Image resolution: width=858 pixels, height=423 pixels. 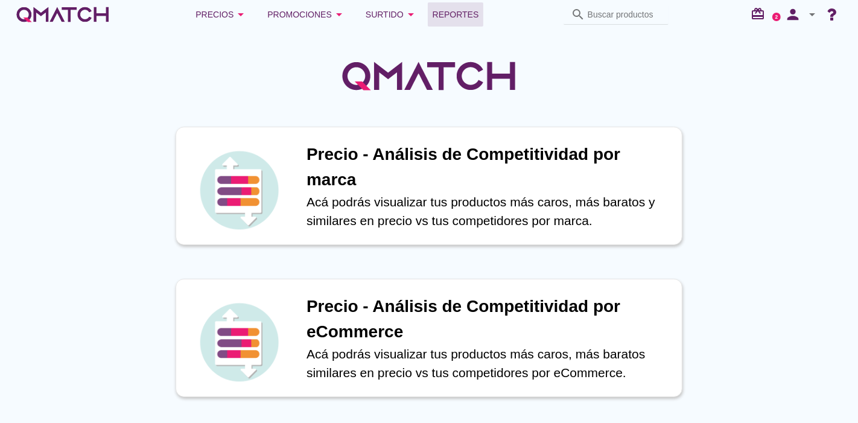 I want to click on a: white-qmatch-logo, so click(x=63, y=14).